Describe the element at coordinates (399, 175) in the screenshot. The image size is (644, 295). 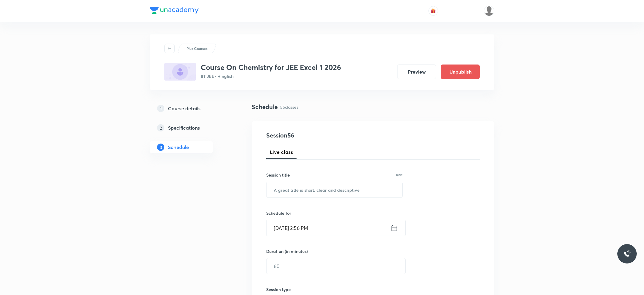
I see `p: 0/99` at that location.